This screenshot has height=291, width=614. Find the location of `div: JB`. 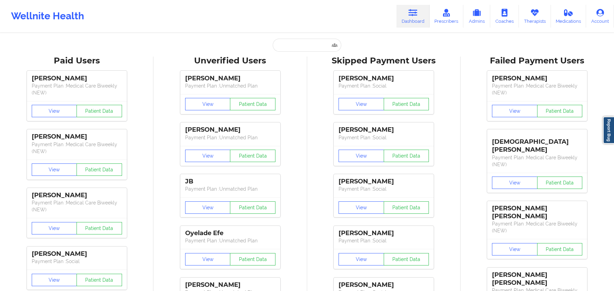

div: JB is located at coordinates (230, 181).